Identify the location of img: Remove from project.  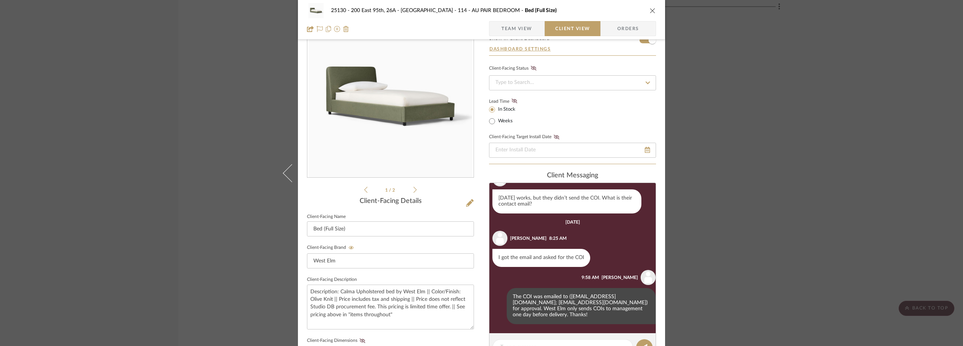
(346, 29).